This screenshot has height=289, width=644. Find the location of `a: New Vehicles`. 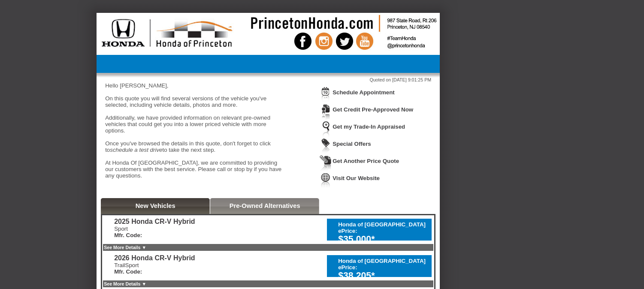

a: New Vehicles is located at coordinates (155, 206).